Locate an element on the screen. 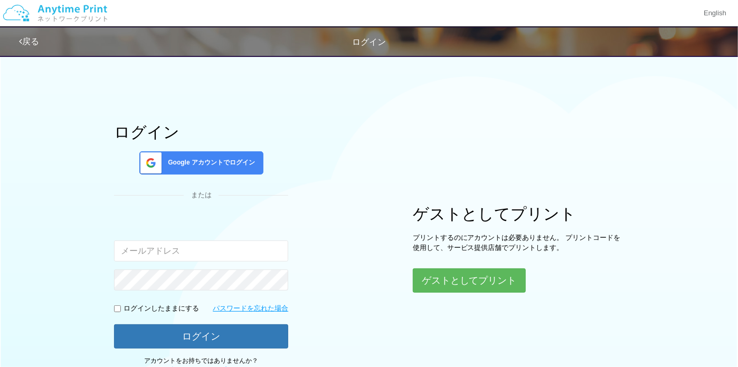 This screenshot has height=367, width=738. p: ログインしたままにする is located at coordinates (161, 309).